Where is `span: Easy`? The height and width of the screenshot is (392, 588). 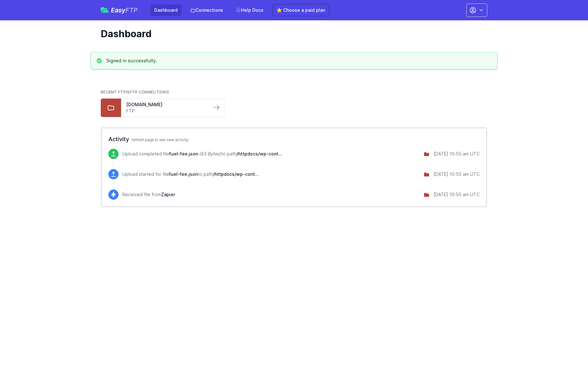
span: Easy is located at coordinates (124, 10).